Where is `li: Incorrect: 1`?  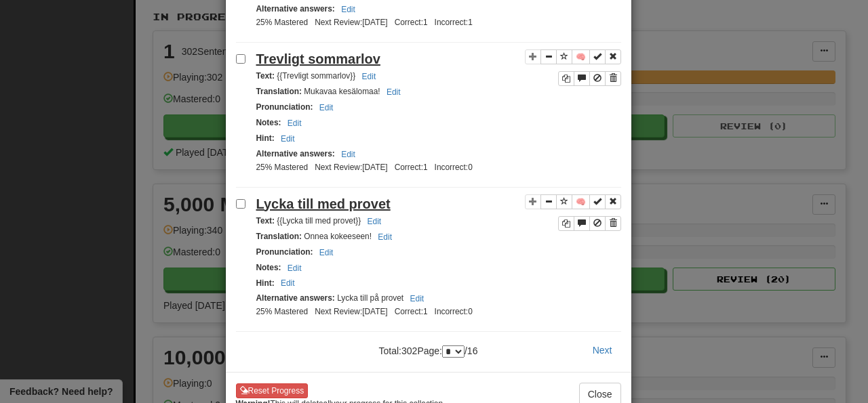 li: Incorrect: 1 is located at coordinates (453, 22).